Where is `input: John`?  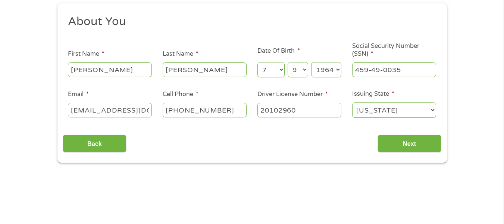 input: John is located at coordinates (110, 69).